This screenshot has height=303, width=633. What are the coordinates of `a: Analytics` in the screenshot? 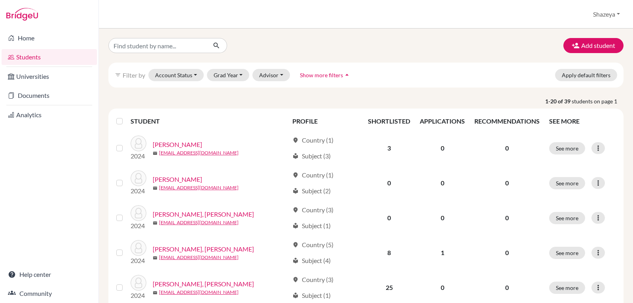 It's located at (49, 115).